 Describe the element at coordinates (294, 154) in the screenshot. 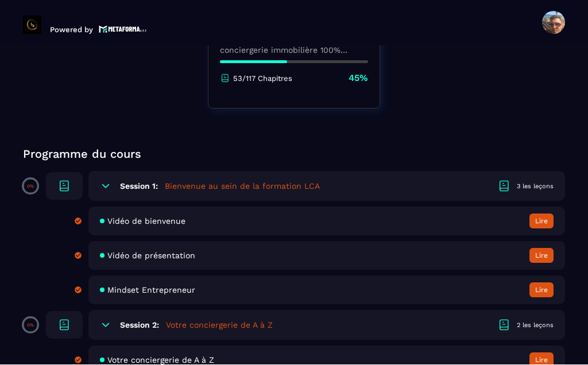

I see `p: Programme du cours` at that location.